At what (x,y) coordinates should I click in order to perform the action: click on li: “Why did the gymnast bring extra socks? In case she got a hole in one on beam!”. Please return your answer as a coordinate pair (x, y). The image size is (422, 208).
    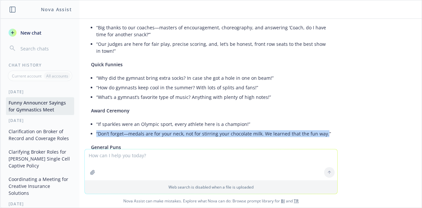
    Looking at the image, I should click on (214, 78).